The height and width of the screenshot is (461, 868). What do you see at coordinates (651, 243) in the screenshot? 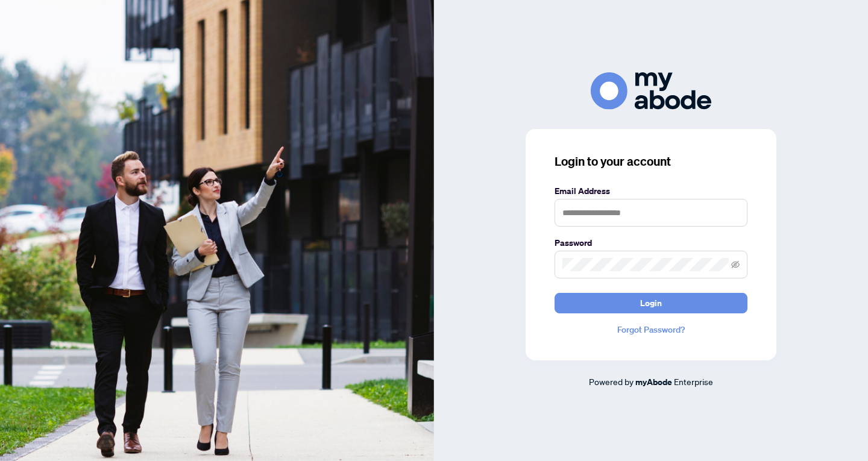
I see `label: Password` at bounding box center [651, 243].